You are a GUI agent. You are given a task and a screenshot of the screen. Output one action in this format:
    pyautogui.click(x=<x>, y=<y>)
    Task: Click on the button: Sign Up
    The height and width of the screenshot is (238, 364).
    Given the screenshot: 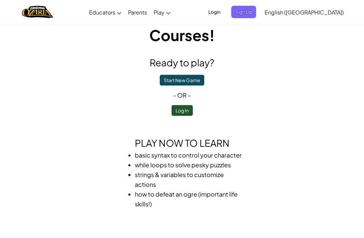 What is the action you would take?
    pyautogui.click(x=244, y=12)
    